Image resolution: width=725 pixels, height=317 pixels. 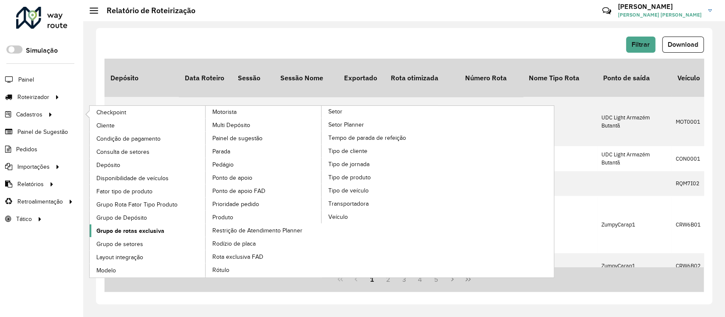 What do you see at coordinates (148, 178) in the screenshot?
I see `a: Disponibilidade de veículos` at bounding box center [148, 178].